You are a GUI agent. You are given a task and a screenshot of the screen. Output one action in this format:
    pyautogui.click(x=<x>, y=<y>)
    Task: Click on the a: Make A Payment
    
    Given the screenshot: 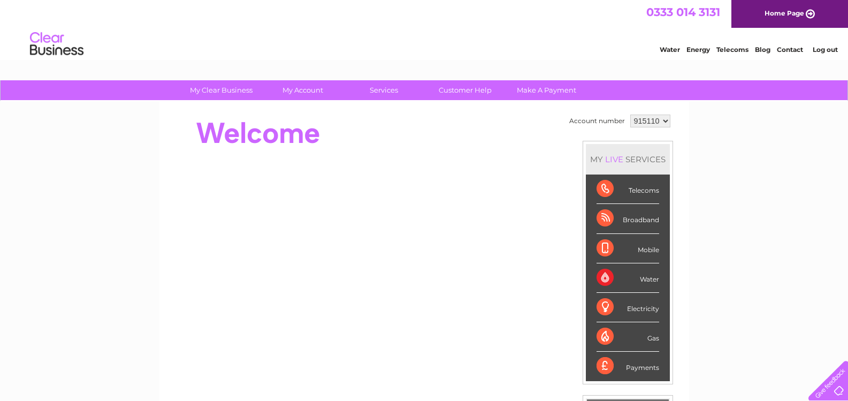 What is the action you would take?
    pyautogui.click(x=546, y=90)
    